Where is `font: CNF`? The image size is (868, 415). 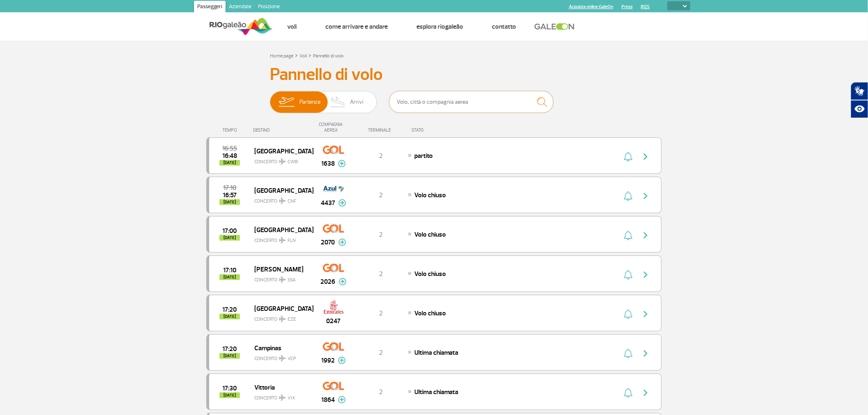 font: CNF is located at coordinates (292, 201).